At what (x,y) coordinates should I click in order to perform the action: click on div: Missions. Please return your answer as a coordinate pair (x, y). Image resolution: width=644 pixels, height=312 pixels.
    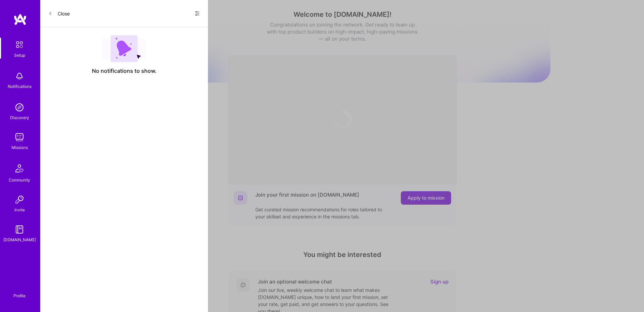
    Looking at the image, I should click on (19, 148).